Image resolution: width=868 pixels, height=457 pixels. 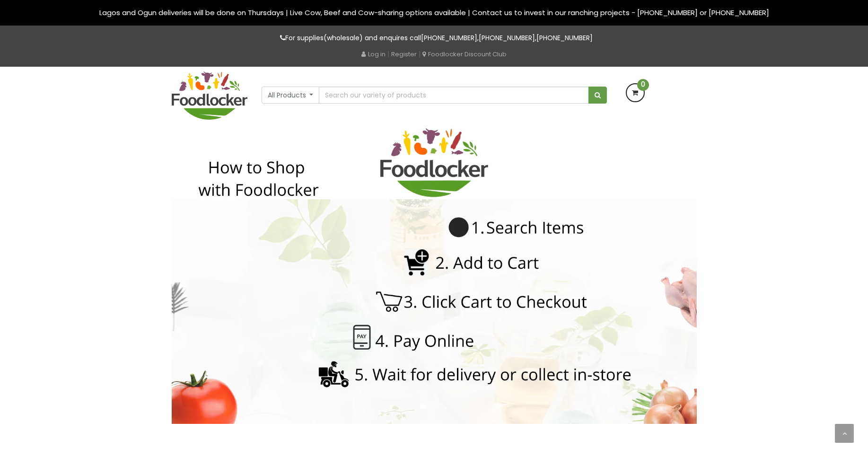 What do you see at coordinates (434, 38) in the screenshot?
I see `p: For supplies(wholesale) and enquires call , ,` at bounding box center [434, 38].